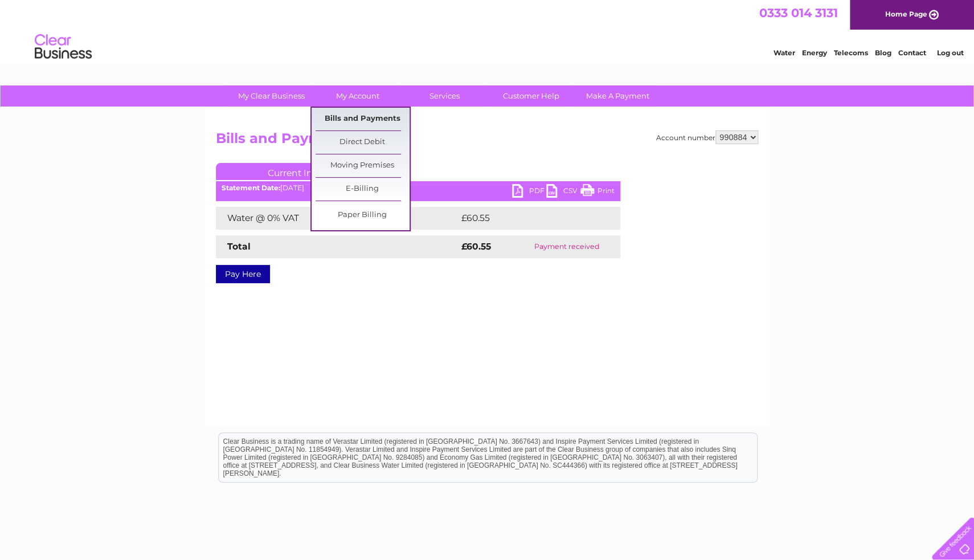 Image resolution: width=974 pixels, height=560 pixels. I want to click on a: My Clear Business, so click(271, 96).